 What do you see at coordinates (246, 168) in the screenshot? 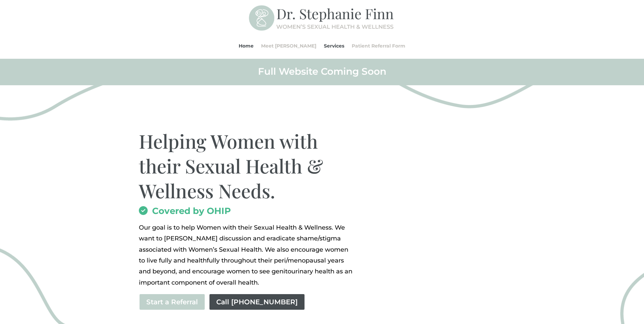
I see `h1: Helping Women with their Sexual Health & Wellness Needs.` at bounding box center [246, 168].